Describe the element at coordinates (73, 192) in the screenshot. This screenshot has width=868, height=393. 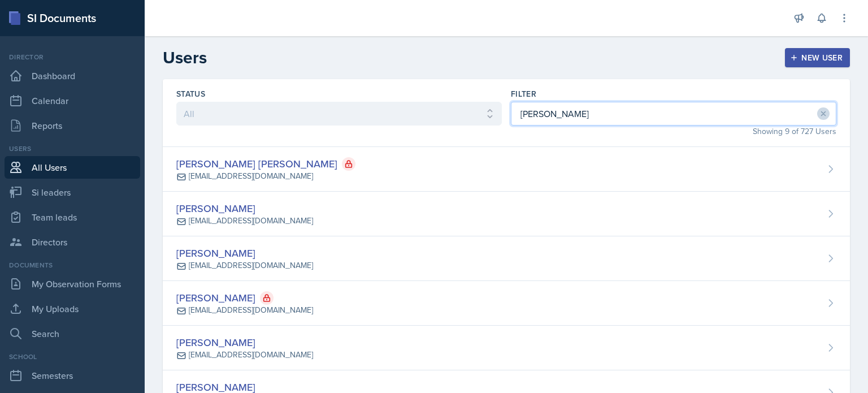
I see `a: Si leaders` at that location.